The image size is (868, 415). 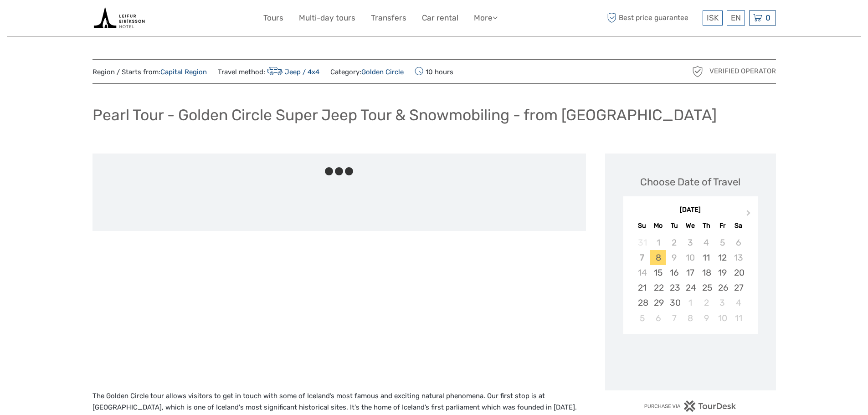 What do you see at coordinates (706, 226) in the screenshot?
I see `div: Th` at bounding box center [706, 226].